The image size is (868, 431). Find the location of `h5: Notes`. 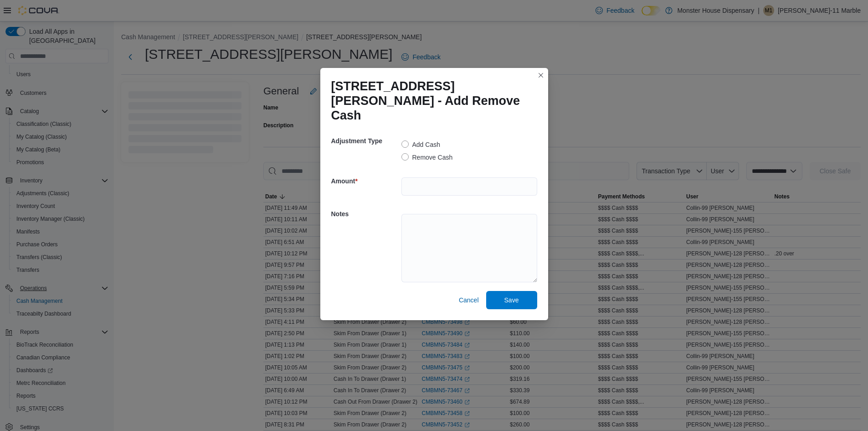

h5: Notes is located at coordinates (365, 214).